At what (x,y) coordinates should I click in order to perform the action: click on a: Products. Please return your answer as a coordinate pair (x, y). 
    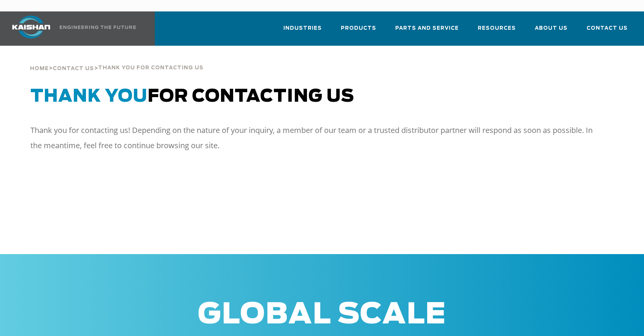
    Looking at the image, I should click on (358, 31).